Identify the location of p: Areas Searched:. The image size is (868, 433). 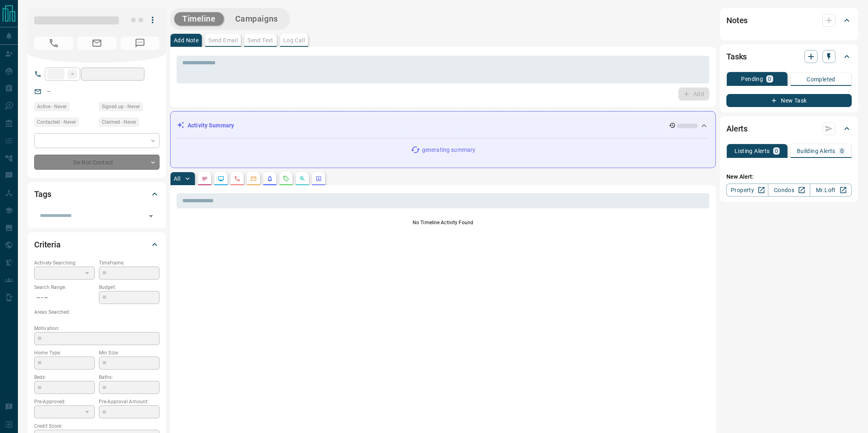
(96, 312).